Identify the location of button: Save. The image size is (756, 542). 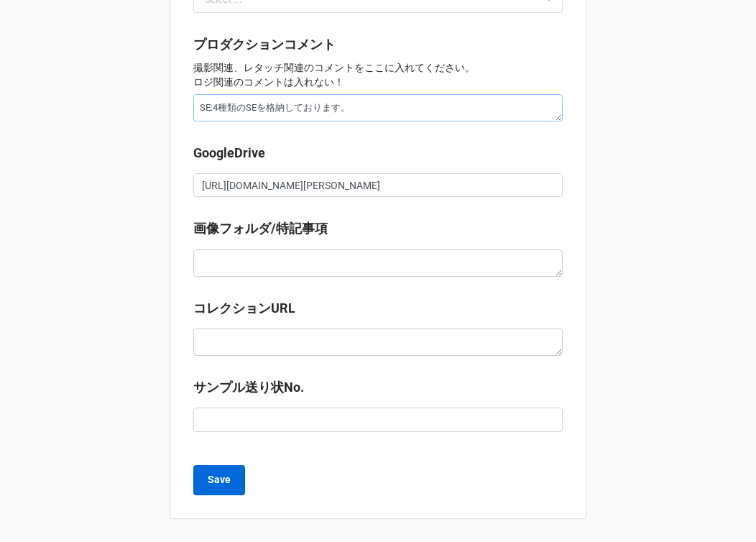
(219, 481).